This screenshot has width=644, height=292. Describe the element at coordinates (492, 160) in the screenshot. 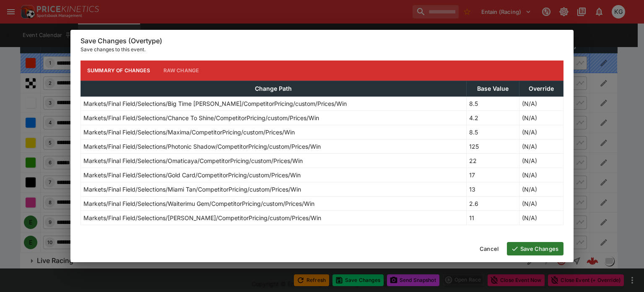

I see `td: 22` at that location.